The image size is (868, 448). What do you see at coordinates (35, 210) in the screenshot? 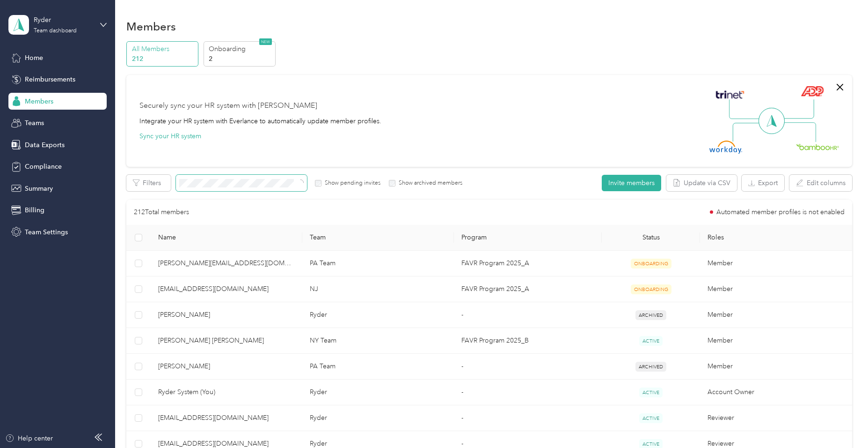
I see `span: Billing` at bounding box center [35, 210].